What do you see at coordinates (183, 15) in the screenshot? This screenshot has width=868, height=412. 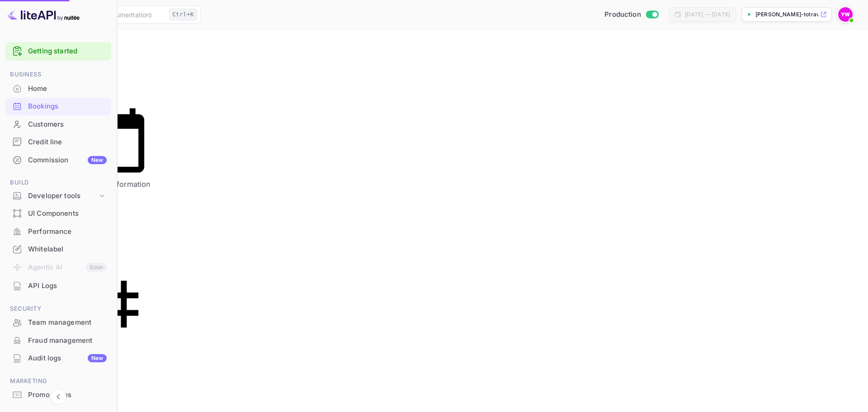 I see `div: Ctrl+K` at bounding box center [183, 15].